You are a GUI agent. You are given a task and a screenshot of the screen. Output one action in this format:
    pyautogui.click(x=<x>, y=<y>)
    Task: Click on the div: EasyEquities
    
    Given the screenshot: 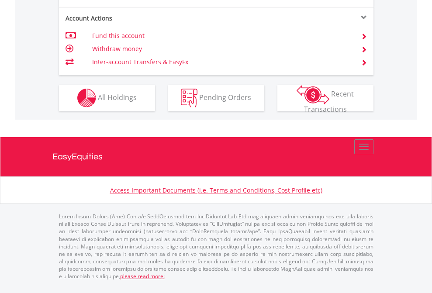 What is the action you would take?
    pyautogui.click(x=216, y=157)
    